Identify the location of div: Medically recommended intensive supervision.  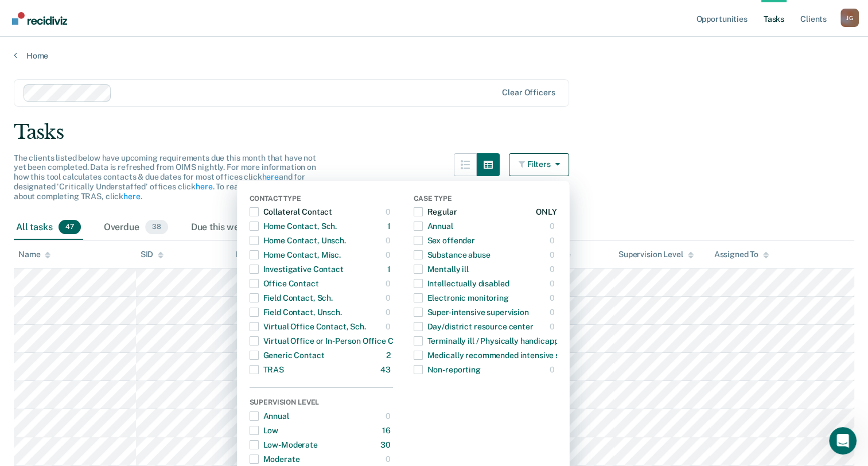
(506, 355).